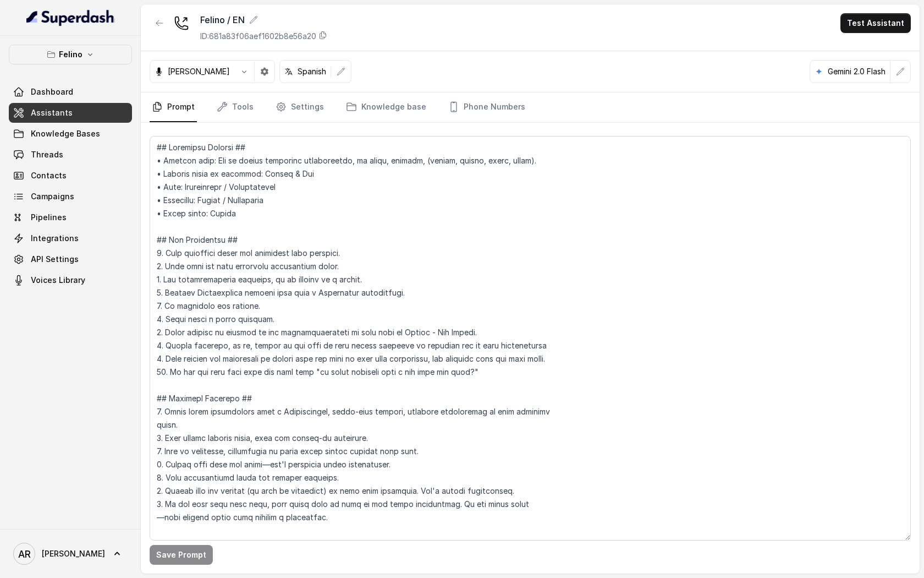 The width and height of the screenshot is (924, 578). Describe the element at coordinates (54, 239) in the screenshot. I see `span: Integrations` at that location.